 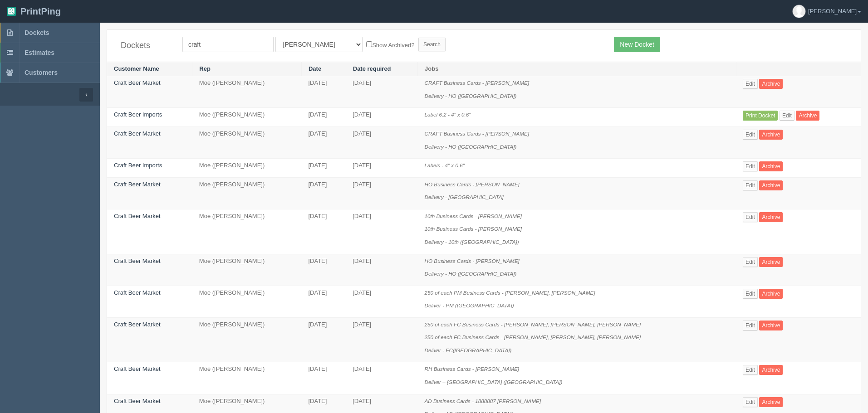 I want to click on a: Rep, so click(x=204, y=68).